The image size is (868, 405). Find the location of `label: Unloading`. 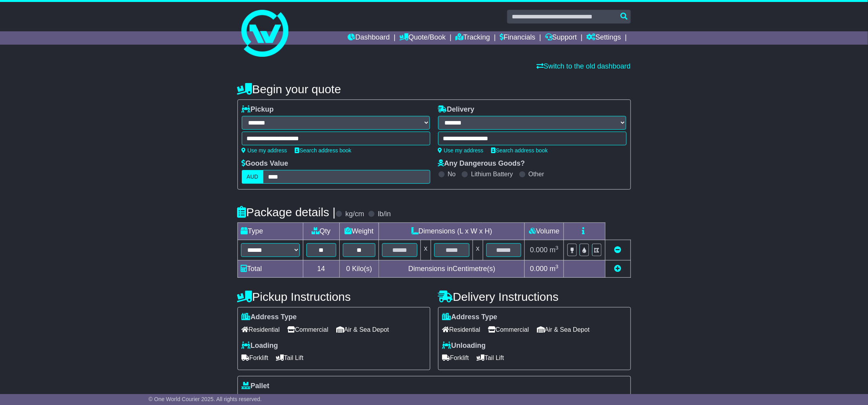

label: Unloading is located at coordinates (464, 346).